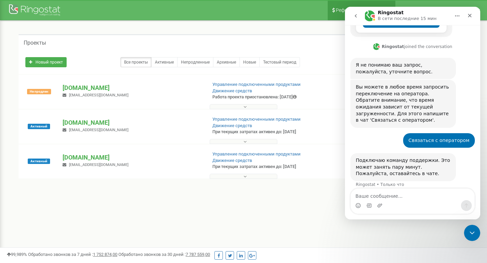 This screenshot has height=263, width=487. What do you see at coordinates (46, 6) in the screenshot?
I see `h1: Ringostat` at bounding box center [46, 6].